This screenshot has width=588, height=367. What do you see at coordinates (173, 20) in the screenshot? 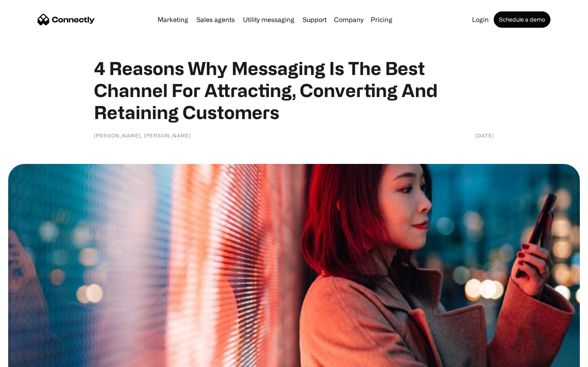
I see `a: Marketing` at bounding box center [173, 20].